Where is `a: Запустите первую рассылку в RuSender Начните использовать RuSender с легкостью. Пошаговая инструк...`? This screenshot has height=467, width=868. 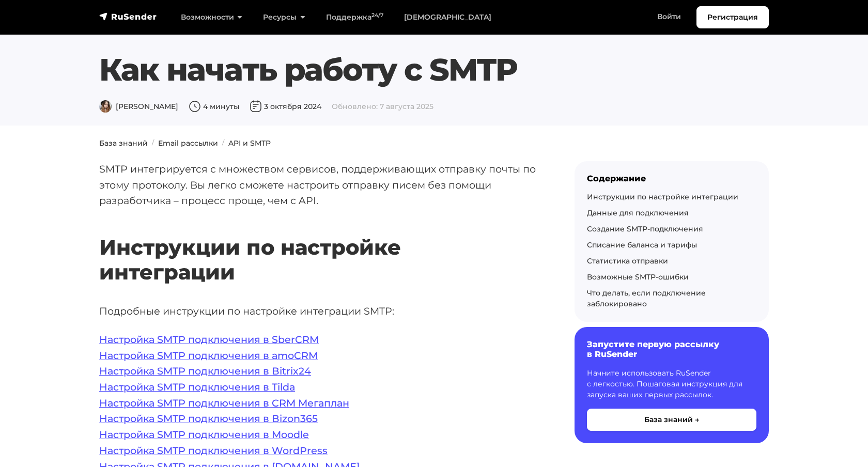 a: Запустите первую рассылку в RuSender Начните использовать RuSender с легкостью. Пошаговая инструк... is located at coordinates (672, 385).